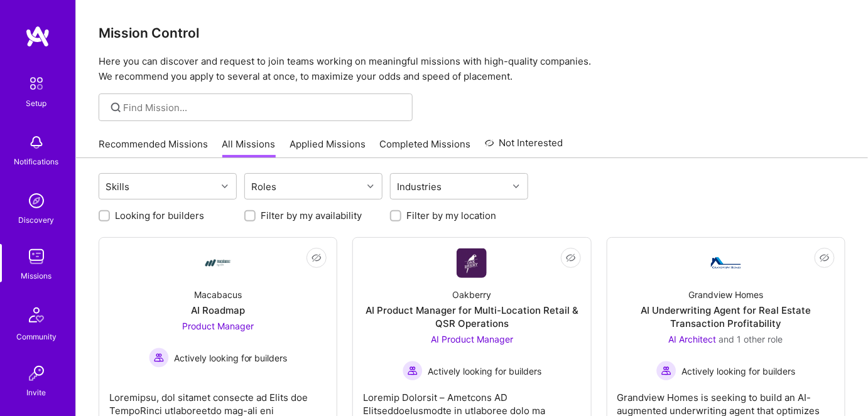  Describe the element at coordinates (311, 216) in the screenshot. I see `label: Filter by my availability` at that location.